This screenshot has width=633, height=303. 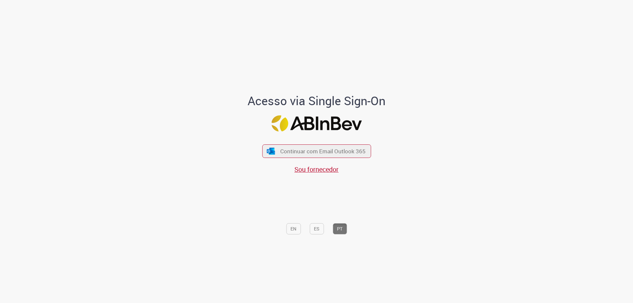 I want to click on a: Sou fornecedor, so click(x=317, y=169).